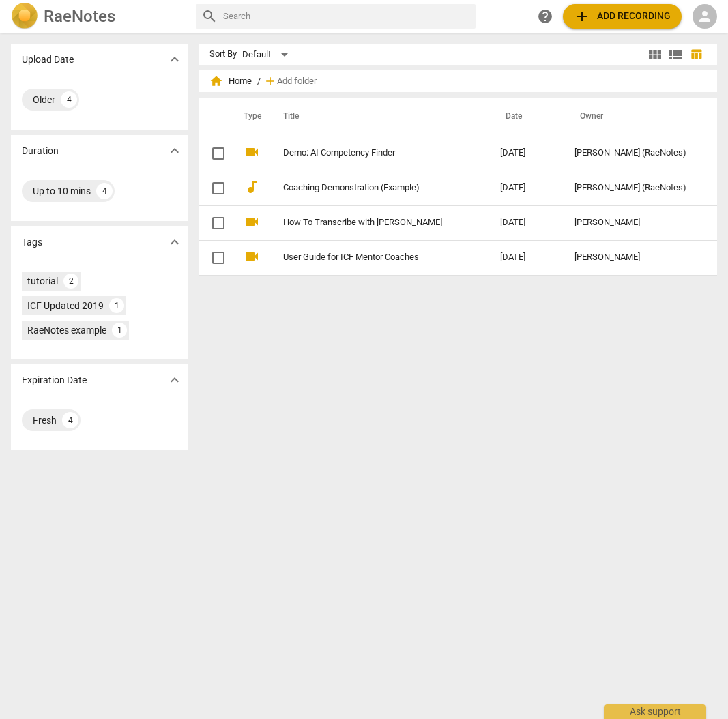 The height and width of the screenshot is (719, 728). What do you see at coordinates (249, 117) in the screenshot?
I see `th: Type` at bounding box center [249, 117].